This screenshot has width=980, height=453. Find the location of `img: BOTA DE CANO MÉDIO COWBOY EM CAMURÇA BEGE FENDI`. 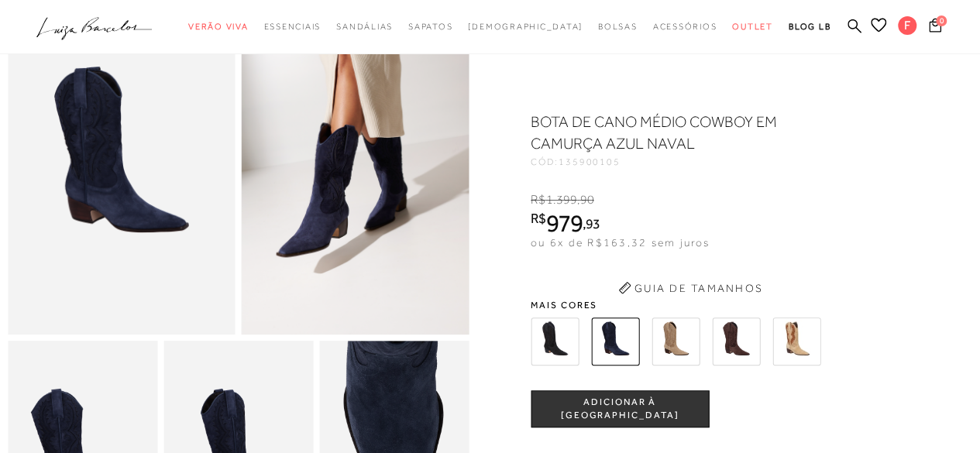

img: BOTA DE CANO MÉDIO COWBOY EM CAMURÇA BEGE FENDI is located at coordinates (675, 341).